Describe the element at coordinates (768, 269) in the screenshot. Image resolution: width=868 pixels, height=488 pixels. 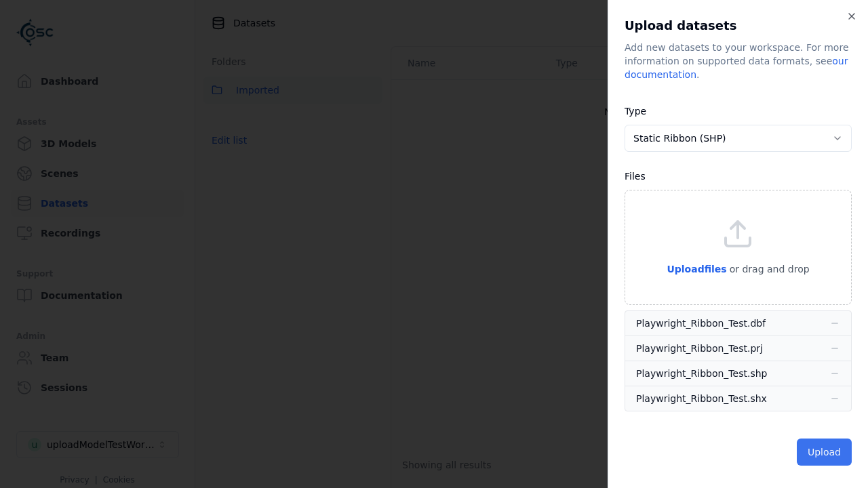
I see `p: or drag and drop` at that location.